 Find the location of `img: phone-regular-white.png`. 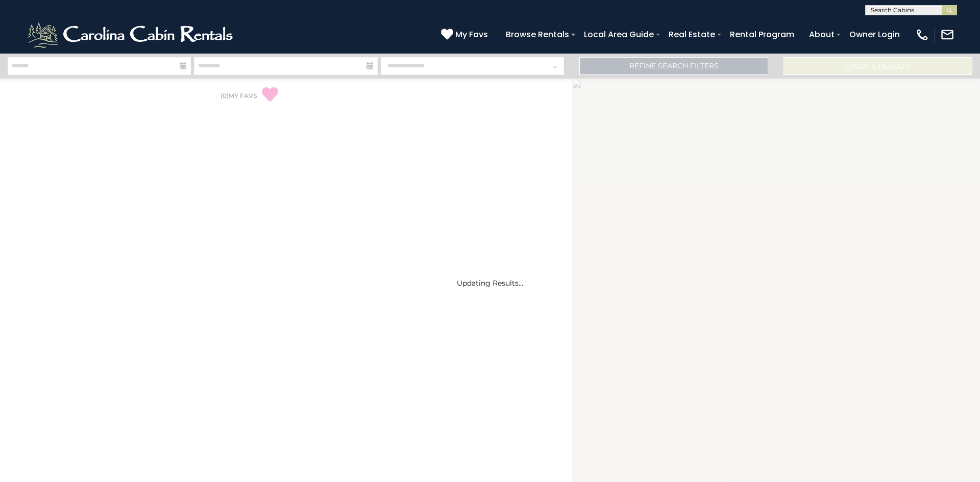

img: phone-regular-white.png is located at coordinates (922, 35).